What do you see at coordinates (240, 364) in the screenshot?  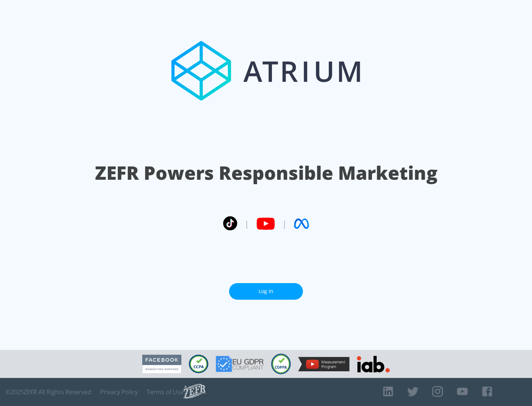 I see `img: GDPR Compliant` at bounding box center [240, 364].